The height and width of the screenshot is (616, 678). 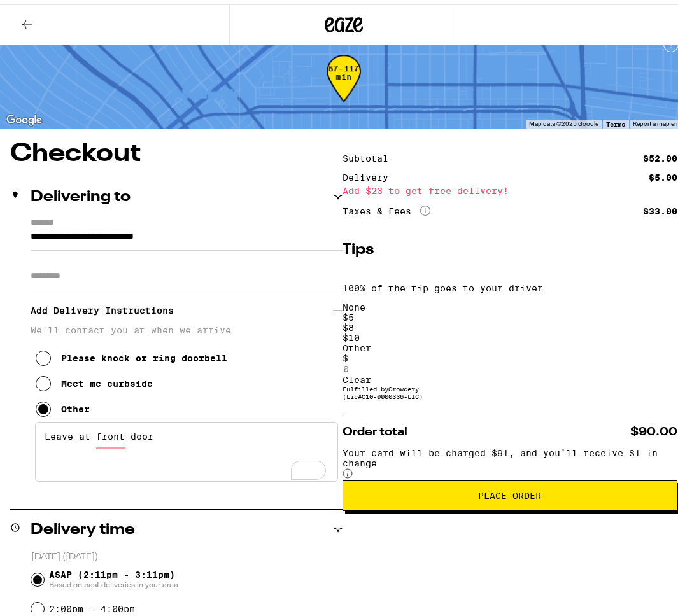 I want to click on span: Order total, so click(x=375, y=428).